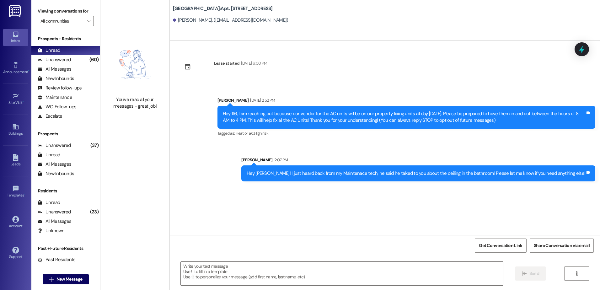 The image size is (600, 290). What do you see at coordinates (562, 246) in the screenshot?
I see `button: Share Conversation via email` at bounding box center [562, 246].